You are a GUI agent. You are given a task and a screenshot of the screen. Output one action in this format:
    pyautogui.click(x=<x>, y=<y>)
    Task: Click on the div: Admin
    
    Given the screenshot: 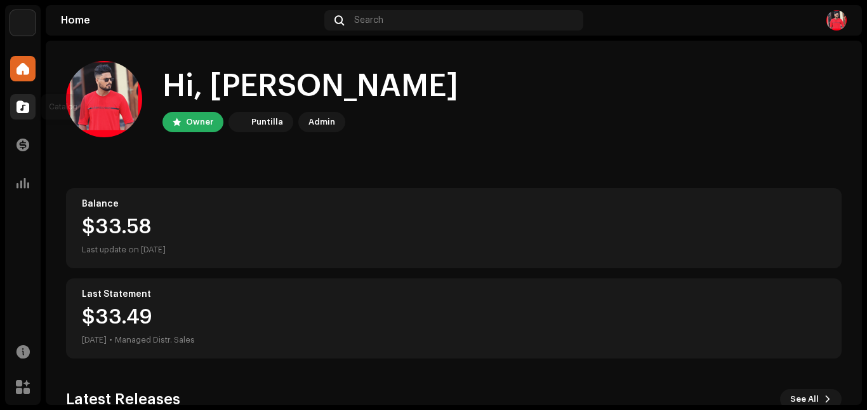 What is the action you would take?
    pyautogui.click(x=322, y=122)
    